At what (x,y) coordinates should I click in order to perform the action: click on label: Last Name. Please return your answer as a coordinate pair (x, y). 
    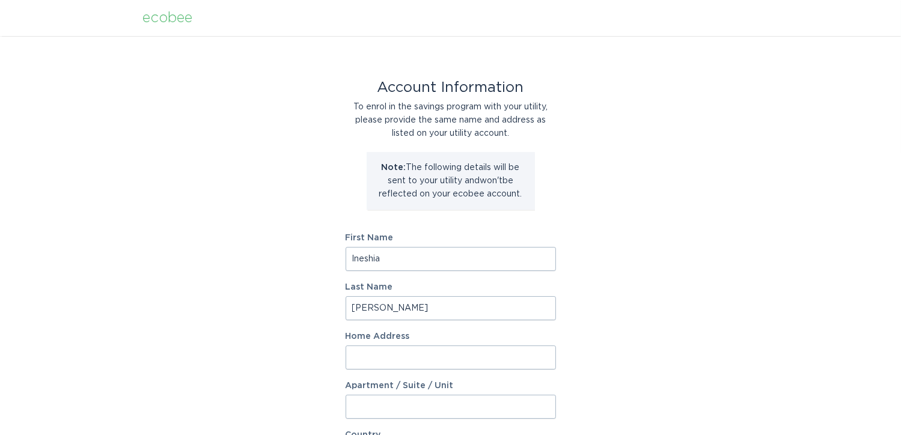
    Looking at the image, I should click on (451, 287).